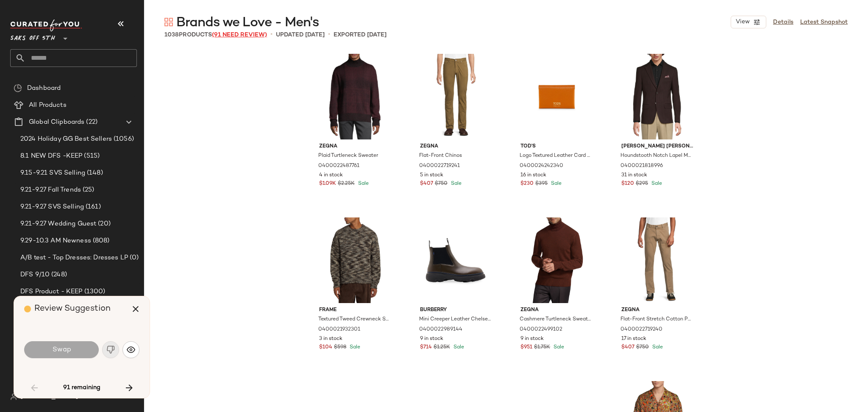  Describe the element at coordinates (331, 176) in the screenshot. I see `span: 4 in stock` at that location.